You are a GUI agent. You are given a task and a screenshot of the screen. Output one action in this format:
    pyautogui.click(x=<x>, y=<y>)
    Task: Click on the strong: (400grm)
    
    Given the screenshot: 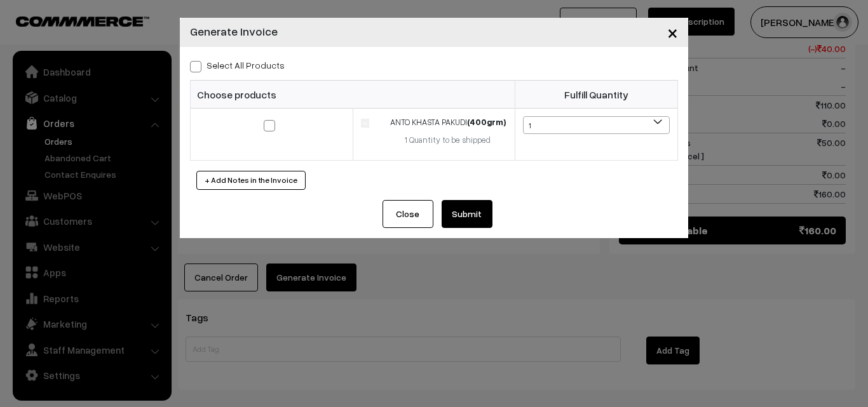 What is the action you would take?
    pyautogui.click(x=486, y=122)
    